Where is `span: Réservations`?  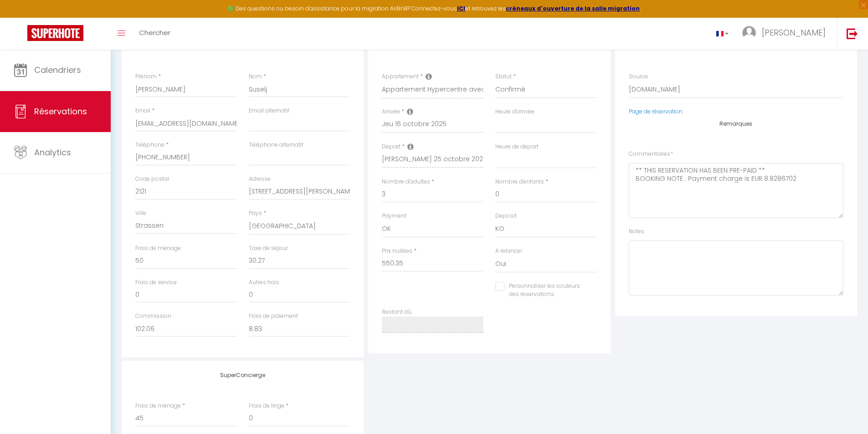 span: Réservations is located at coordinates (61, 111).